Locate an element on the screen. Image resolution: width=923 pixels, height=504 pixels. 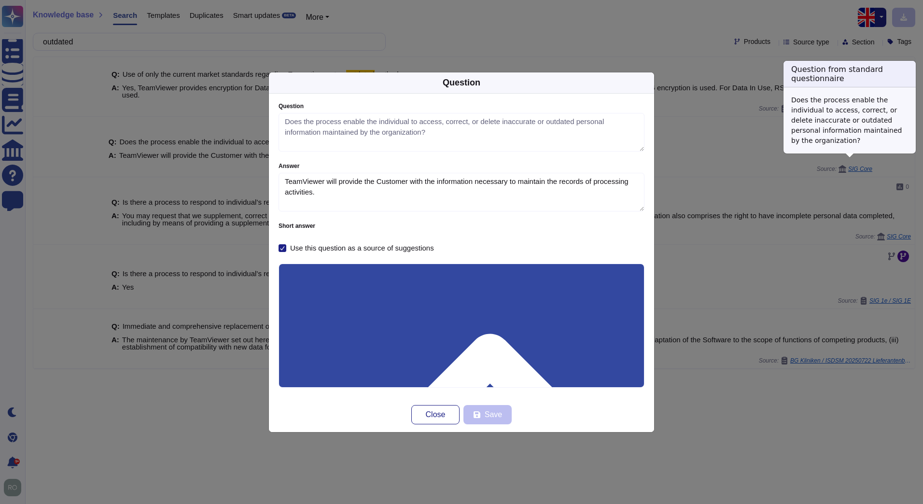
textarea: Does the process enable the individual to access, correct, or delete inaccurate or outdated perso... is located at coordinates (462, 132).